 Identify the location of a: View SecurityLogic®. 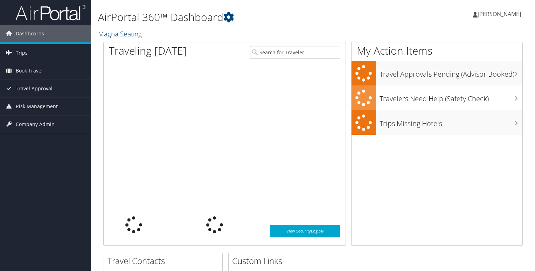
(305, 231).